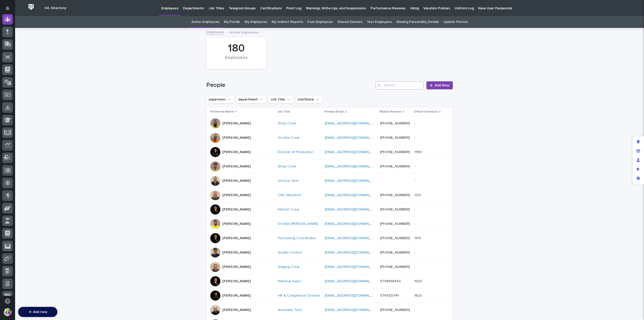  Describe the element at coordinates (289, 281) in the screenshot. I see `a: National Sales` at that location.